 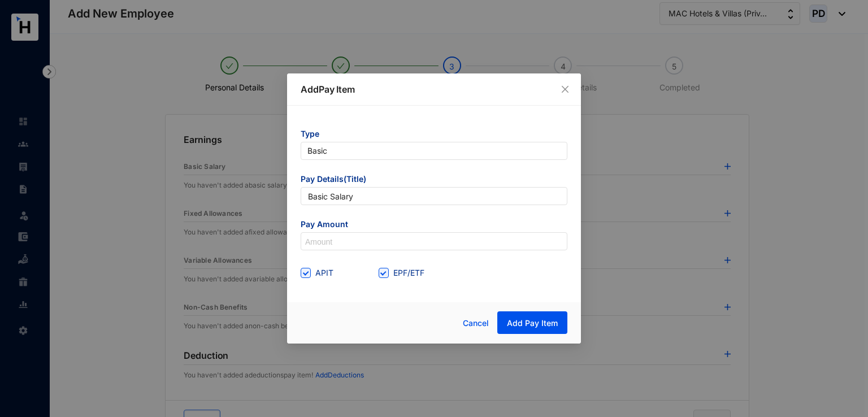 I want to click on button: Add Pay Item, so click(x=532, y=322).